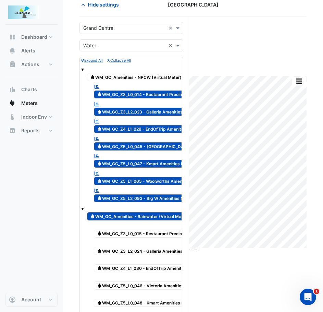 The width and height of the screenshot is (323, 312). Describe the element at coordinates (12, 89) in the screenshot. I see `app-icon: Charts` at that location.